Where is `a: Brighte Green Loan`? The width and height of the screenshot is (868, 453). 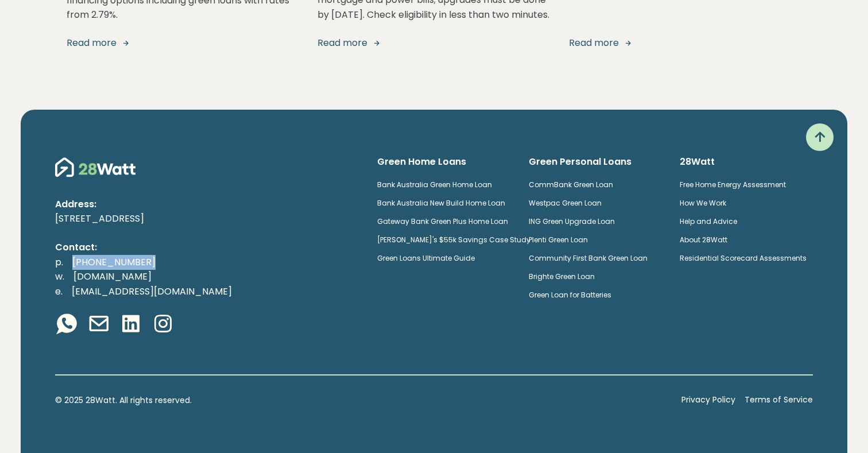
a: Brighte Green Loan is located at coordinates (561, 276).